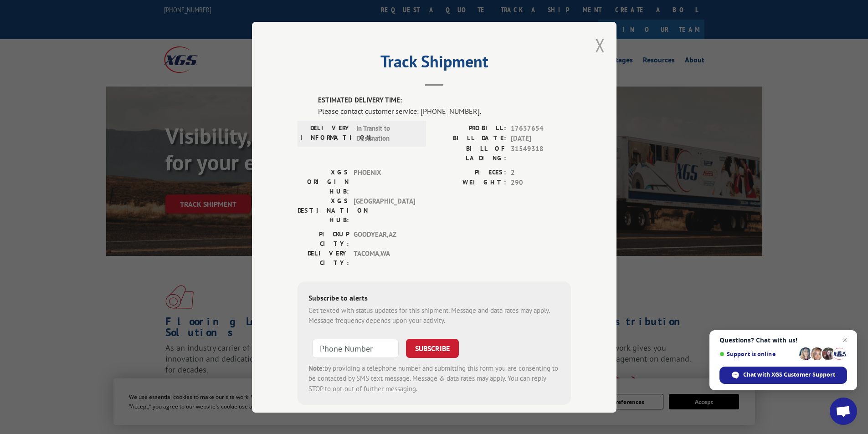 This screenshot has height=434, width=868. I want to click on strong: Note:, so click(316, 368).